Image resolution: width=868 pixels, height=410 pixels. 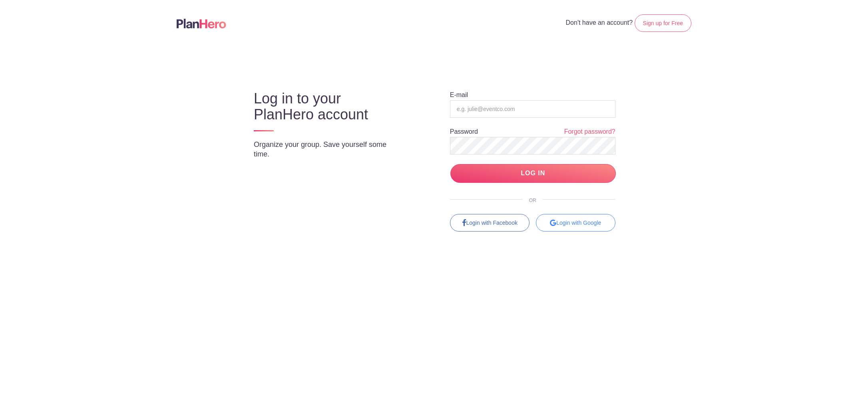 I want to click on span: OR, so click(x=533, y=200).